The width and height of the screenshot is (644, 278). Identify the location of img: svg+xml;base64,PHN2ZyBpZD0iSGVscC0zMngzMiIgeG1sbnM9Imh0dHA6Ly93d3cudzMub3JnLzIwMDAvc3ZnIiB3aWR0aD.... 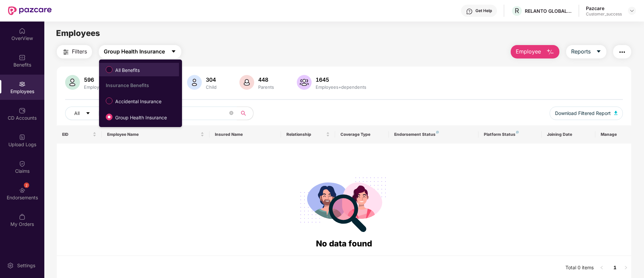
(469, 11).